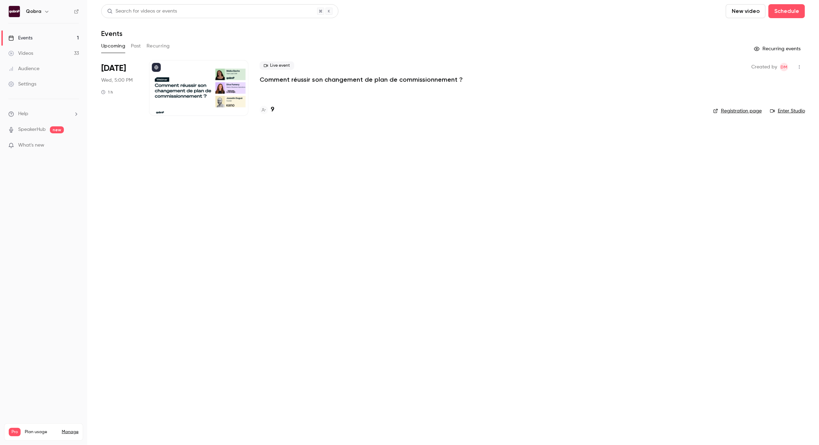  What do you see at coordinates (117, 80) in the screenshot?
I see `span: Wed, 5:00 PM` at bounding box center [117, 80].